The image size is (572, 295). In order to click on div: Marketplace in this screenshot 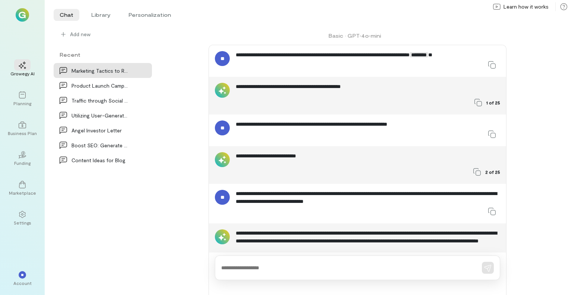, I will do `click(22, 192)`.